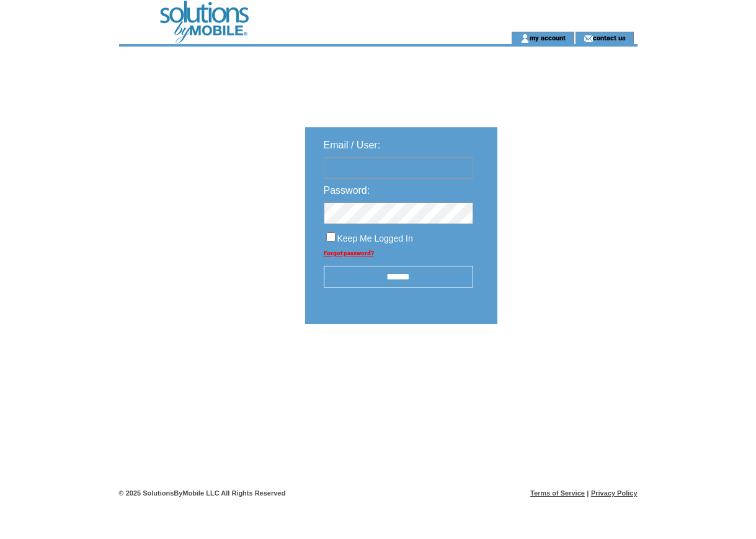 The image size is (756, 539). Describe the element at coordinates (588, 39) in the screenshot. I see `img: contact_us_icon.gif;jsessionid=9C5BF2AC94E03B2C29B2846EAEA86812` at that location.